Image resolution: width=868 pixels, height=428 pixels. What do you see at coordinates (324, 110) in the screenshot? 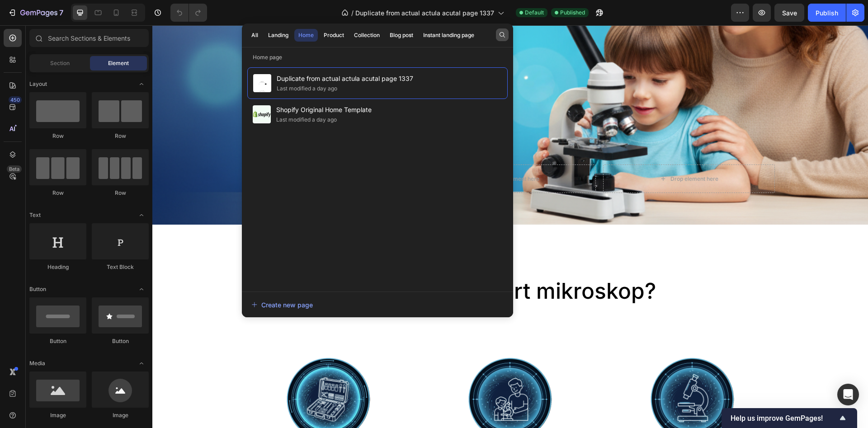
I see `span: Shopify Original Home Template` at bounding box center [324, 110].